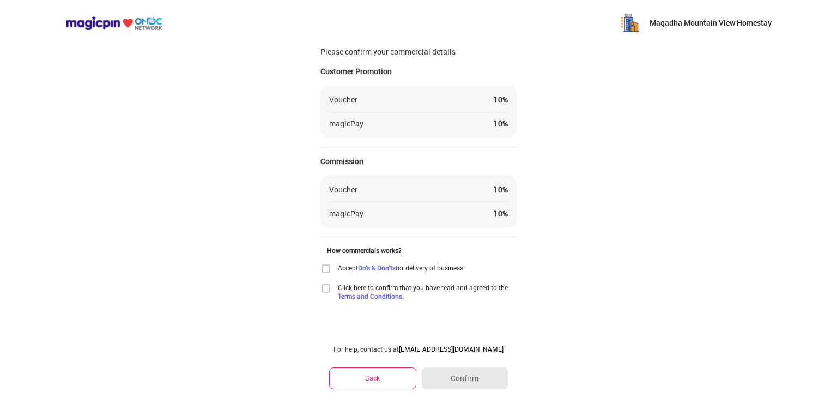 The height and width of the screenshot is (398, 837). What do you see at coordinates (630, 23) in the screenshot?
I see `img: MQhihHhZgULvJa7yJGqOlcAWo3t0aUsEGgAzuD6OCzLK1LYaSiOlNwo7xaX6ZE4OXg7LOpa49OBTmopGybwREcRoyFCF` at bounding box center [630, 23].